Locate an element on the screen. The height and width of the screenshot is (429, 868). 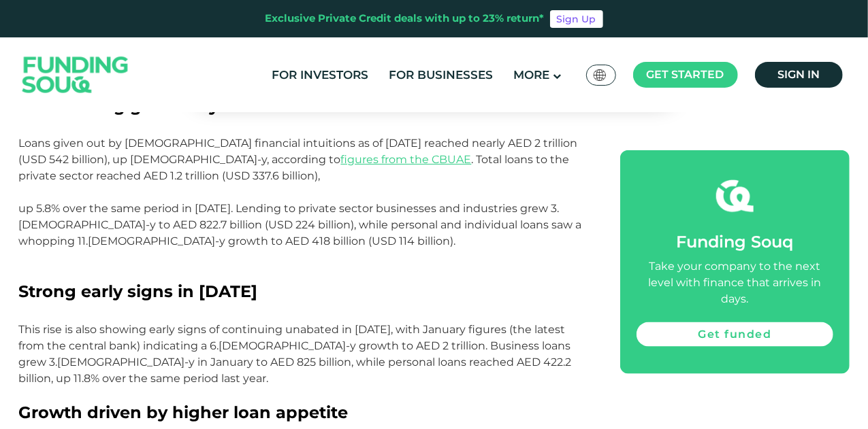
img: SA Flag is located at coordinates (600, 75).